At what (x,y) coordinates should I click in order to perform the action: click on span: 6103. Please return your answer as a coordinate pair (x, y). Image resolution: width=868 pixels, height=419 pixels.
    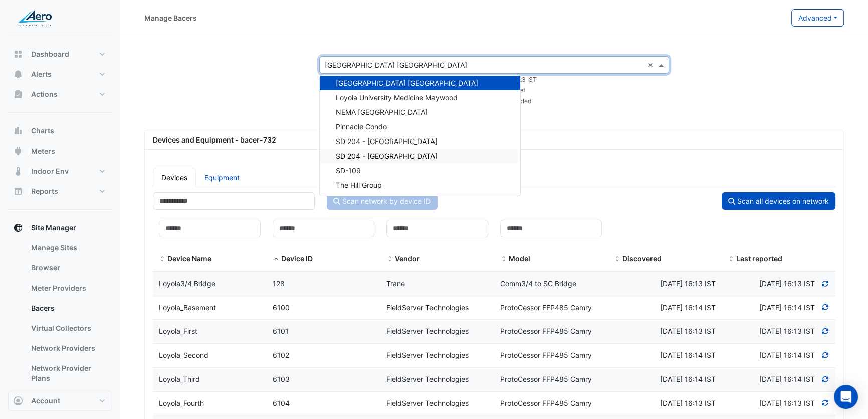
    Looking at the image, I should click on (281, 378).